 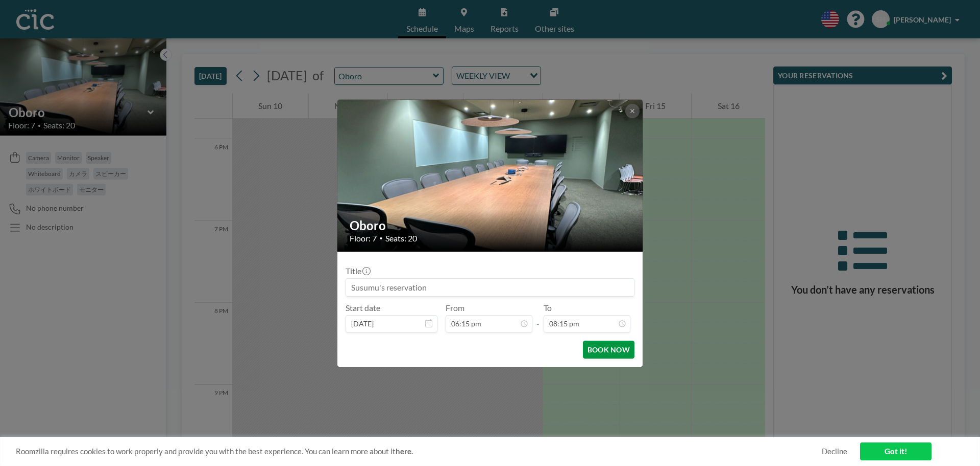 What do you see at coordinates (608, 349) in the screenshot?
I see `button: BOOK NOW` at bounding box center [608, 349].